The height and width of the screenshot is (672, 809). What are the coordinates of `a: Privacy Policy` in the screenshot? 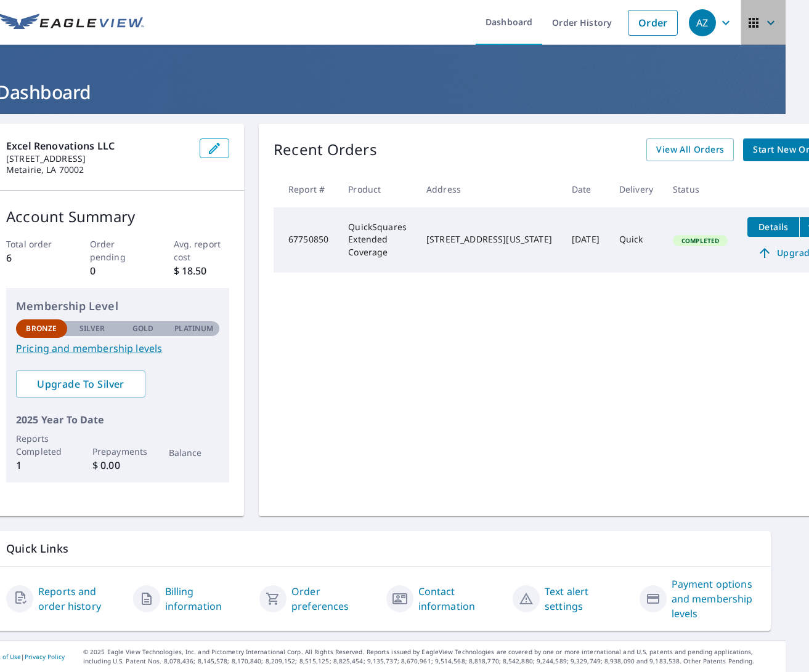 It's located at (45, 657).